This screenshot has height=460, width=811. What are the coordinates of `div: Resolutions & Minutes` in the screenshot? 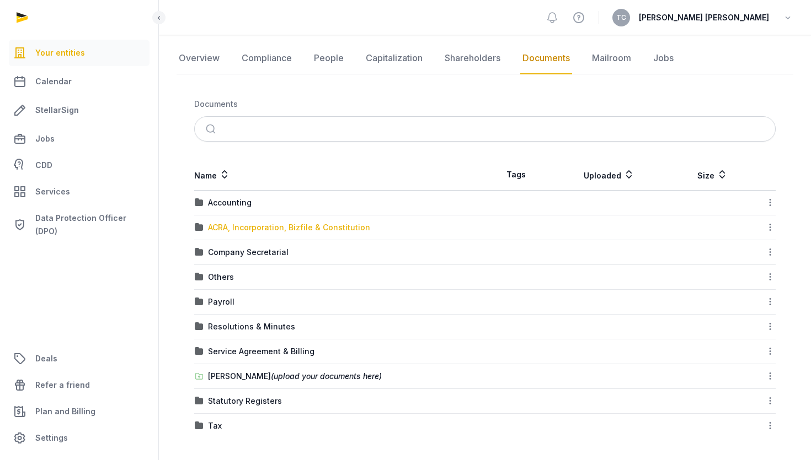 It's located at (251, 327).